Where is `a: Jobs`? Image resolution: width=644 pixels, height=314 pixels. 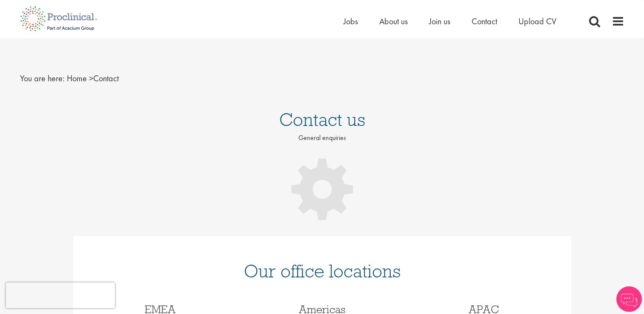
a: Jobs is located at coordinates (351, 21).